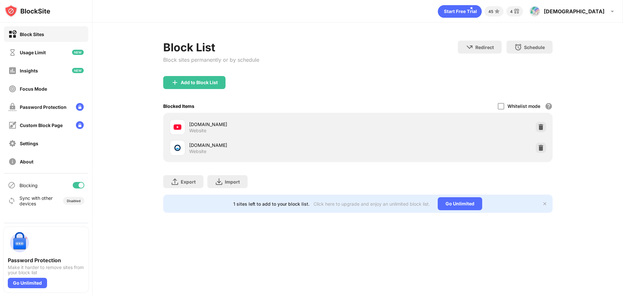 The height and width of the screenshot is (296, 623). Describe the element at coordinates (211, 47) in the screenshot. I see `div: Block List` at that location.